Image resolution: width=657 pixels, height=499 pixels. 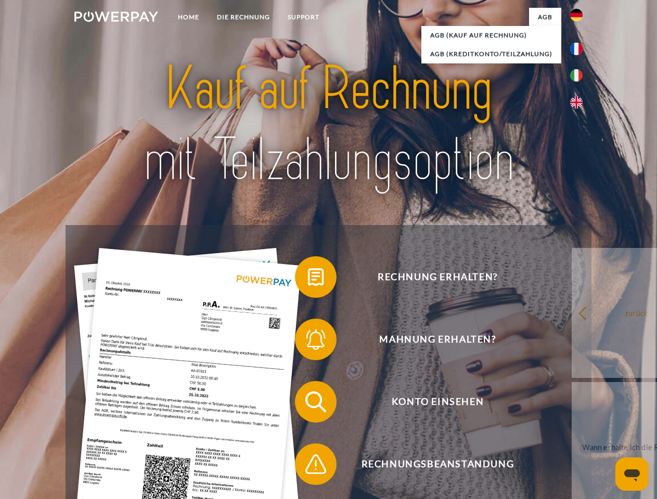 What do you see at coordinates (430, 402) in the screenshot?
I see `a: Konto einsehen` at bounding box center [430, 402].